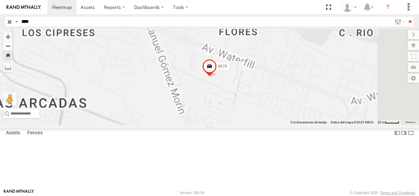 The image size is (419, 196). Describe the element at coordinates (309, 122) in the screenshot. I see `button: Combinaciones de teclas` at that location.